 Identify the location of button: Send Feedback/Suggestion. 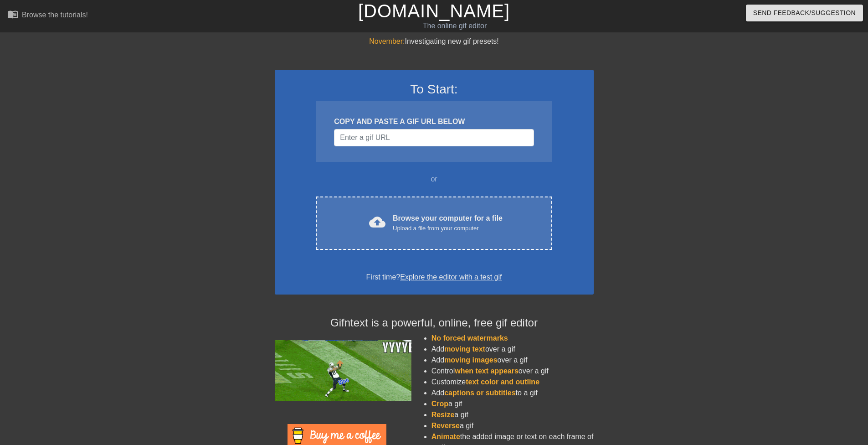
(804, 13).